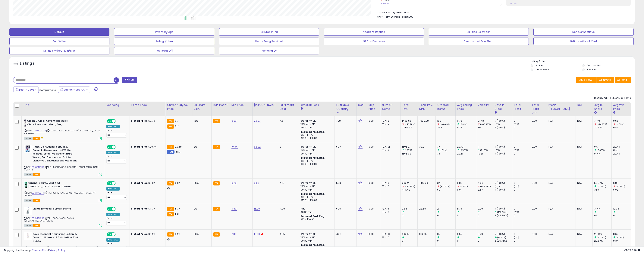 Image resolution: width=644 pixels, height=254 pixels. What do you see at coordinates (234, 183) in the screenshot?
I see `a: 6.29` at bounding box center [234, 183].